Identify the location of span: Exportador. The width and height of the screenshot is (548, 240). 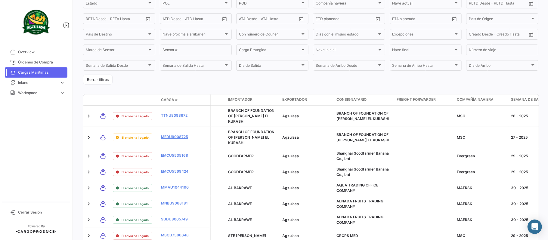
(294, 100).